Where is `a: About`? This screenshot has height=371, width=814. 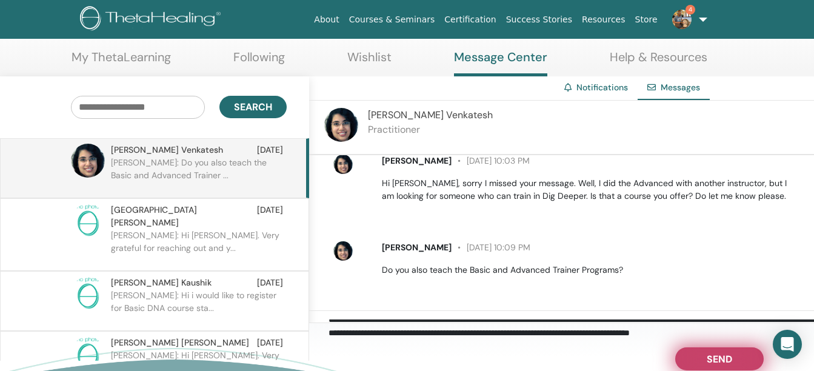
a: About is located at coordinates (326, 19).